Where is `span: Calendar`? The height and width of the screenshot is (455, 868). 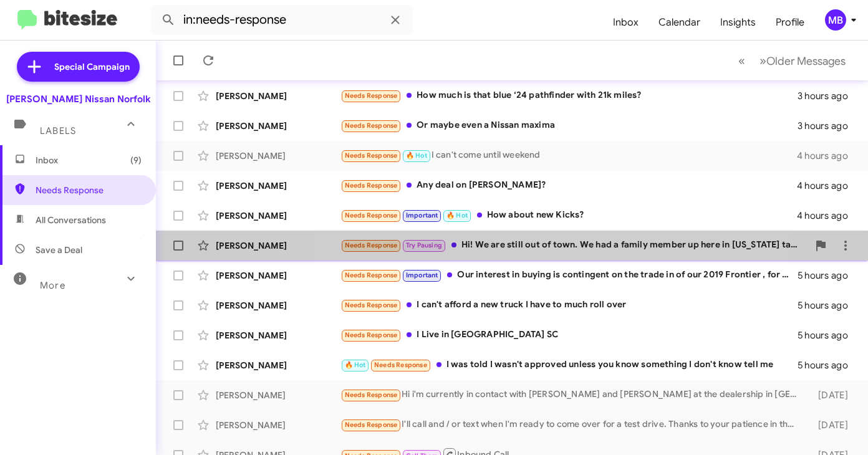
span: Calendar is located at coordinates (679, 22).